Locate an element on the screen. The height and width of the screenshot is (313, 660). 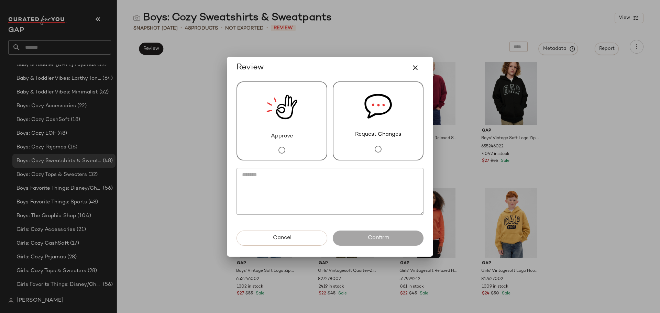
button: Cancel is located at coordinates (282, 238).